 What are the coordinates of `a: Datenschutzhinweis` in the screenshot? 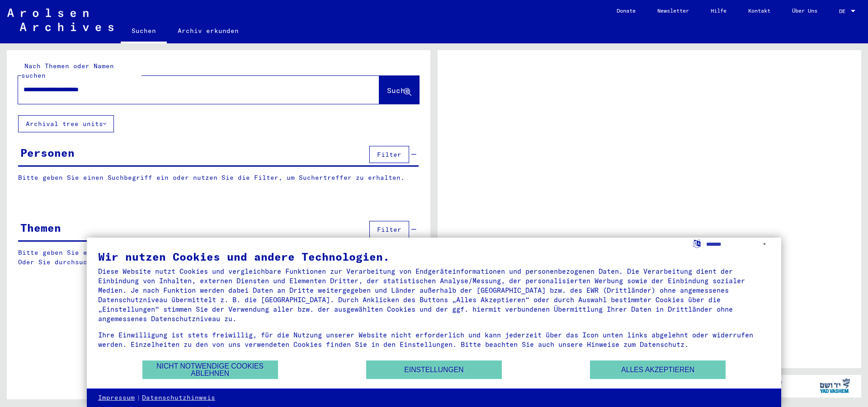 It's located at (179, 398).